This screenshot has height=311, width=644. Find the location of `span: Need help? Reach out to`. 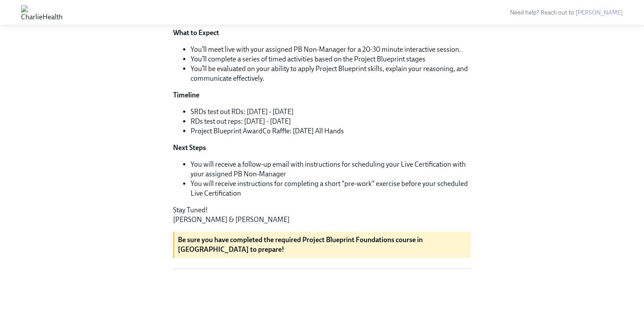

span: Need help? Reach out to is located at coordinates (567, 12).